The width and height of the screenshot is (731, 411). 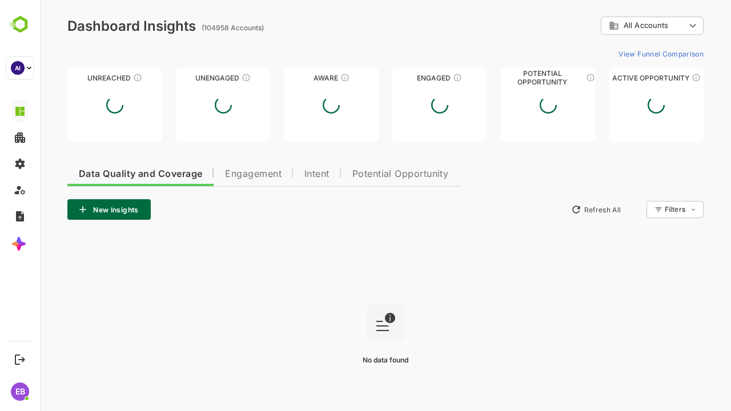 What do you see at coordinates (69, 210) in the screenshot?
I see `button: New Insights` at bounding box center [69, 210].